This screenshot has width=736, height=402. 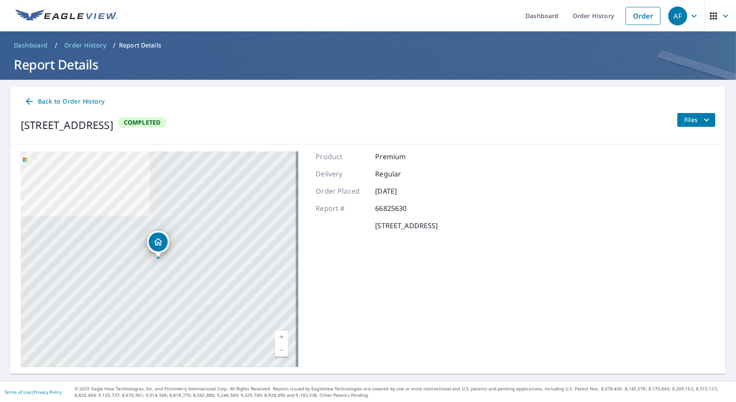 I want to click on div: AF, so click(x=678, y=16).